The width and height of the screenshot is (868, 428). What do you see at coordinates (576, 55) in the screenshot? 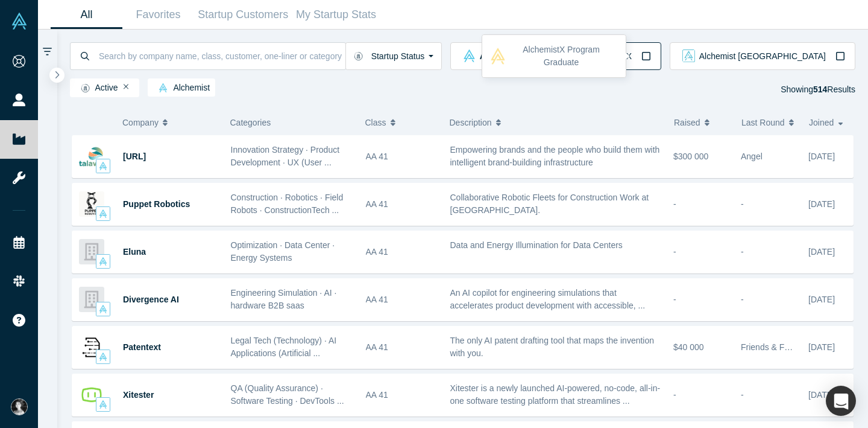
I see `img: alchemistx Vault Logo` at bounding box center [576, 55].